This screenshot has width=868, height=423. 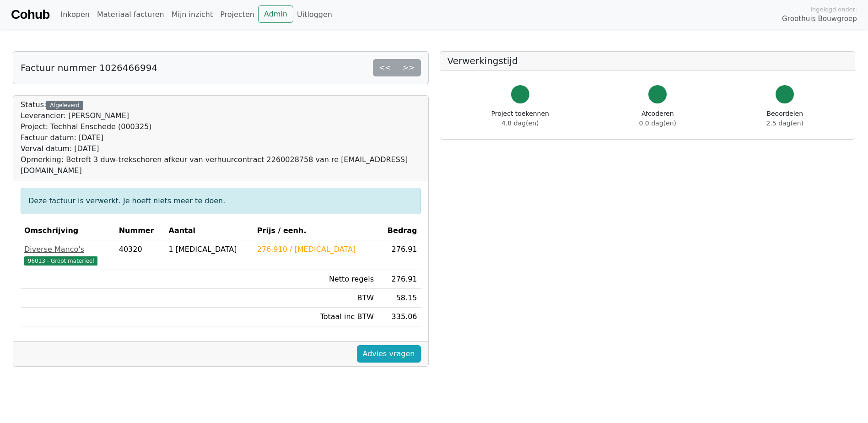 I want to click on div: Diverse Manco's, so click(x=68, y=250).